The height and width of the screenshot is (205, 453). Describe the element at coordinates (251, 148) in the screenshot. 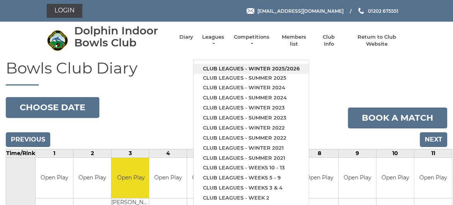

I see `a: Club leagues - Winter 2021` at that location.